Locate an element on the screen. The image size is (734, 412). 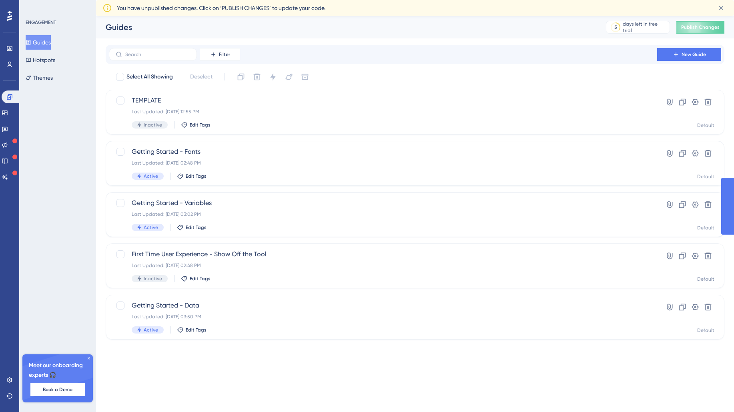
button: Themes is located at coordinates (39, 78).